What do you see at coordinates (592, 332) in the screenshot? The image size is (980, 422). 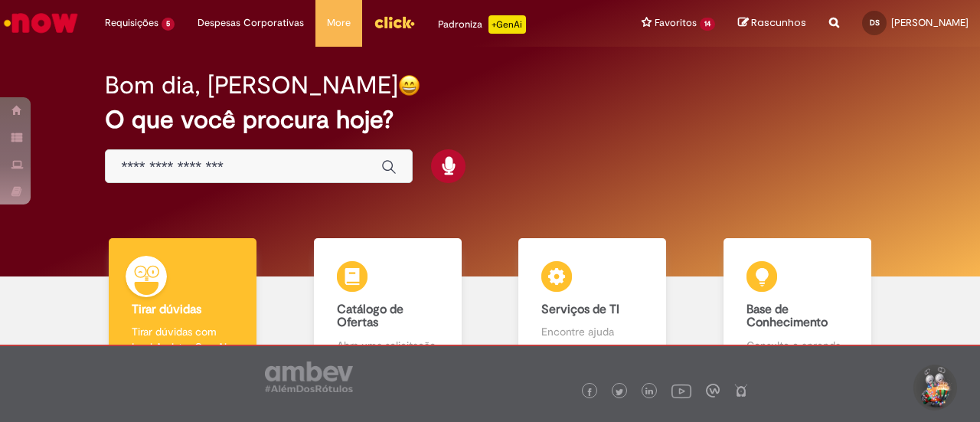 I see `p: Encontre ajuda` at bounding box center [592, 332].